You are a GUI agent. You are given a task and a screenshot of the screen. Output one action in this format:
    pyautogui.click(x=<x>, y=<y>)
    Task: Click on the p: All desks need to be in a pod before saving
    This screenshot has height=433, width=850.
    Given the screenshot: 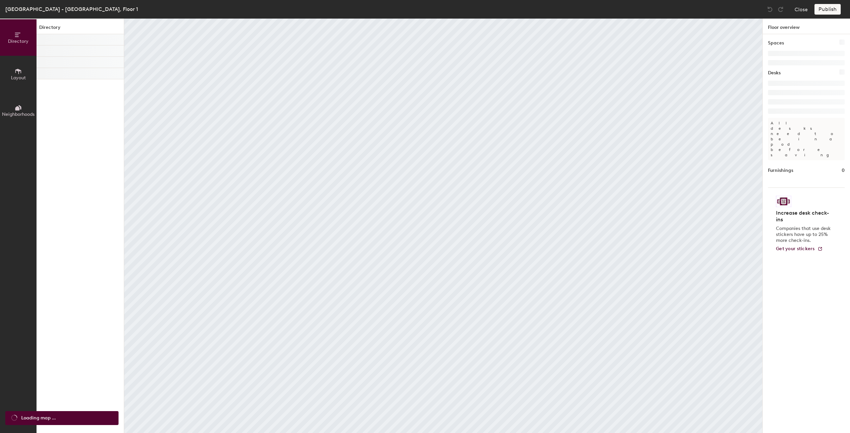 What is the action you would take?
    pyautogui.click(x=806, y=139)
    